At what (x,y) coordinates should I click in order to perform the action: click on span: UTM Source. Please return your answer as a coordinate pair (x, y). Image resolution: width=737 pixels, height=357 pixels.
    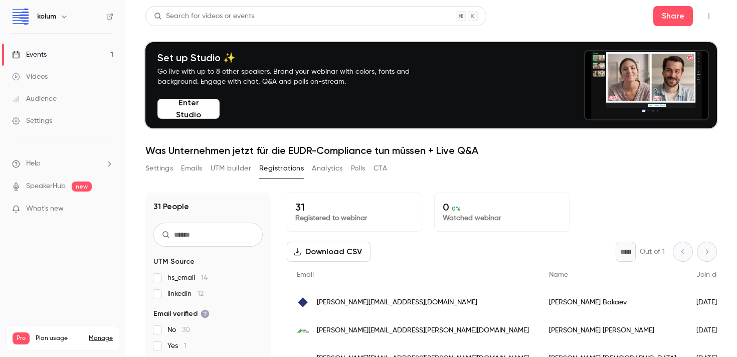
    Looking at the image, I should click on (174, 262).